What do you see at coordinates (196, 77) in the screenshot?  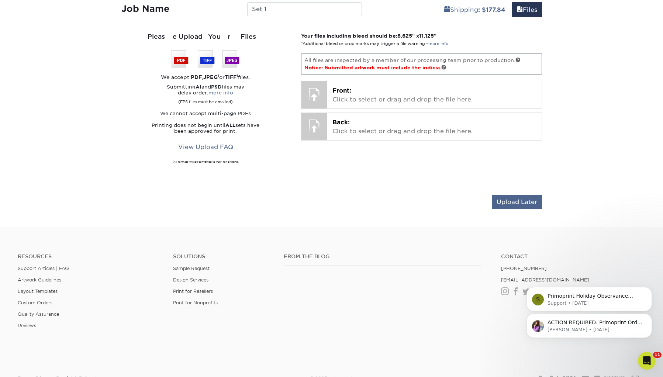 I see `strong: PDF` at bounding box center [196, 77].